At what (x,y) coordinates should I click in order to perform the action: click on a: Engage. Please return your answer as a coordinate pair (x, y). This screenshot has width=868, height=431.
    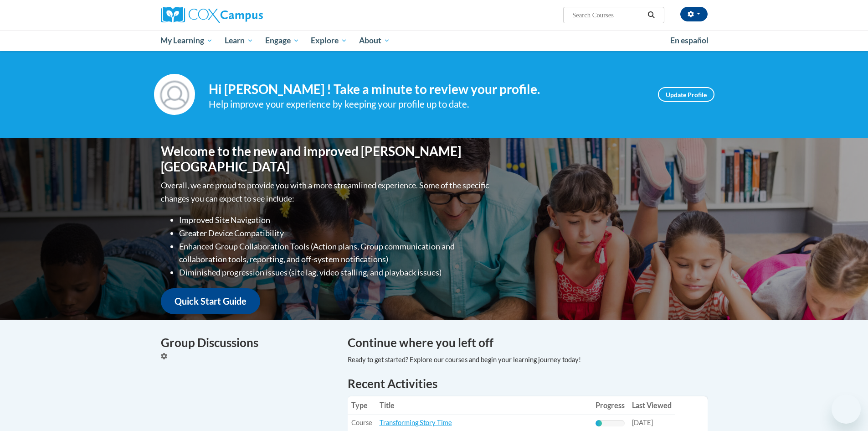
    Looking at the image, I should click on (282, 41).